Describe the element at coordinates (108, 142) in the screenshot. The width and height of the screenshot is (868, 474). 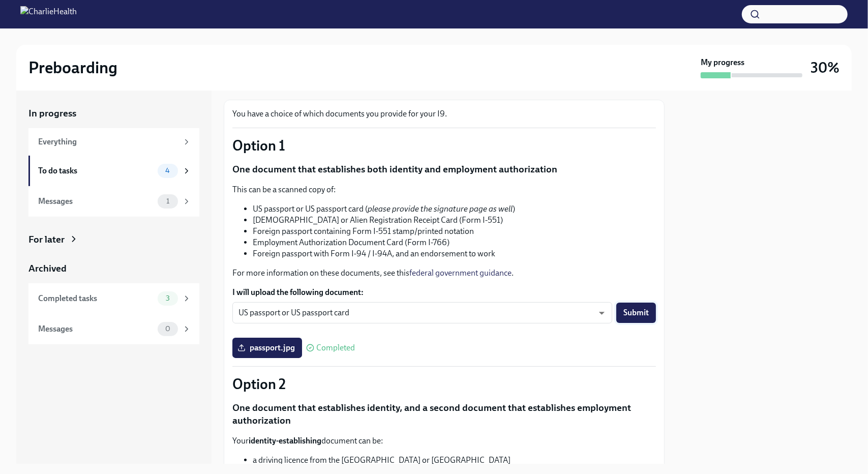
I see `div: Everything` at that location.